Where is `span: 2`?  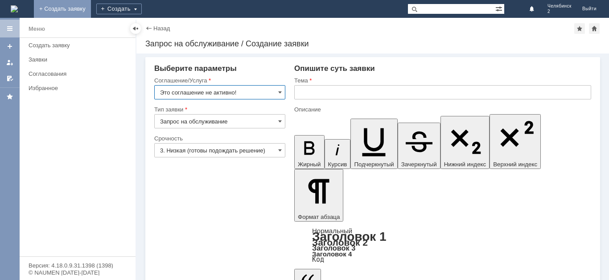 span: 2 is located at coordinates (560, 12).